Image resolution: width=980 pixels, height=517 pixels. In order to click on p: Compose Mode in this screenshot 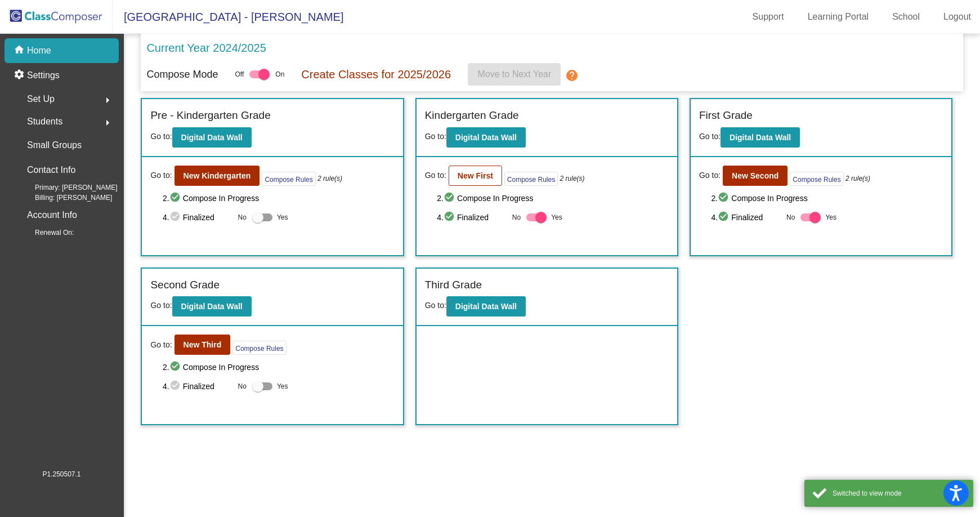, I will do `click(182, 75)`.